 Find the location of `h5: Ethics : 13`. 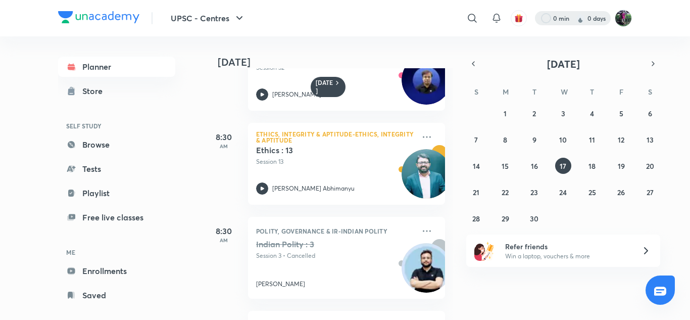

h5: Ethics : 13 is located at coordinates (319, 150).